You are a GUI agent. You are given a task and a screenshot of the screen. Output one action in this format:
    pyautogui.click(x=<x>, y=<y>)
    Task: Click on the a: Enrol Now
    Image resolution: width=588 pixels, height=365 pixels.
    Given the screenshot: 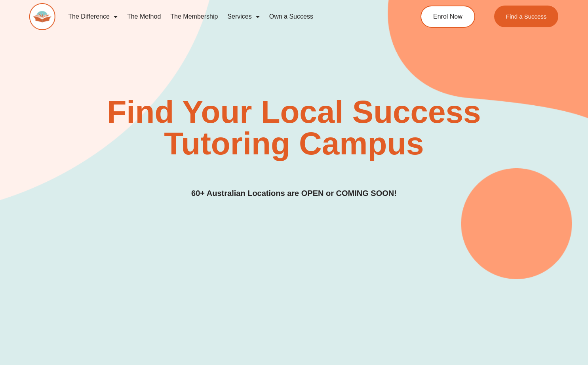 What is the action you would take?
    pyautogui.click(x=448, y=17)
    